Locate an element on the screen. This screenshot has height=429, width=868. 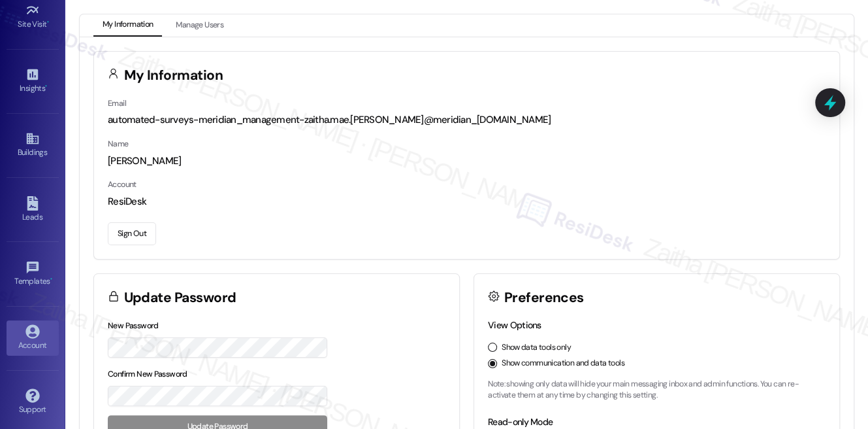
label: Show communication and data tools is located at coordinates (563, 363).